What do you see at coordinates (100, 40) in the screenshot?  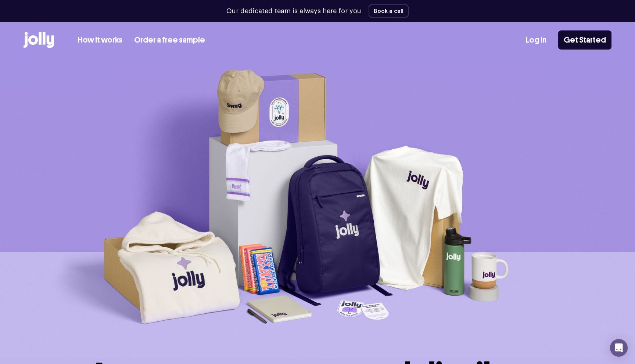 I see `a: How it works` at bounding box center [100, 40].